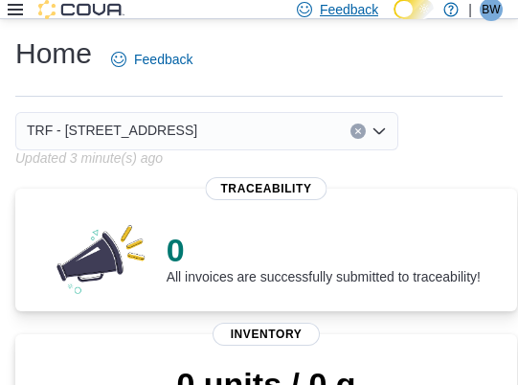 This screenshot has width=518, height=385. What do you see at coordinates (54, 54) in the screenshot?
I see `h1: Home` at bounding box center [54, 54].